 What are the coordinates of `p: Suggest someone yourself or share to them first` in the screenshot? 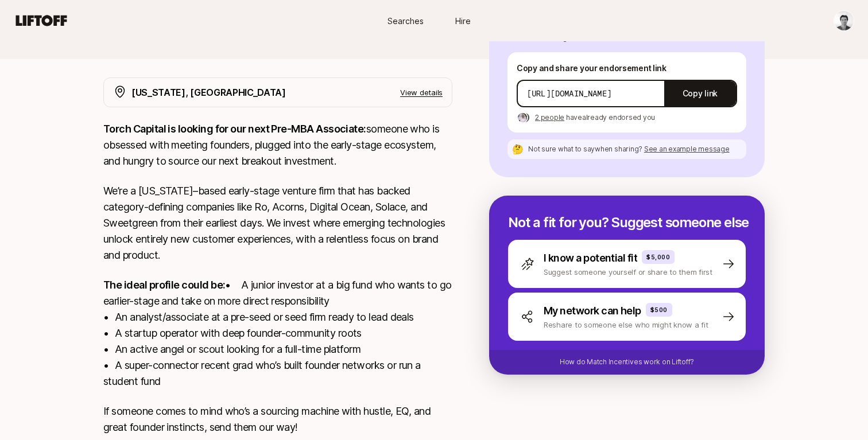 It's located at (628, 272).